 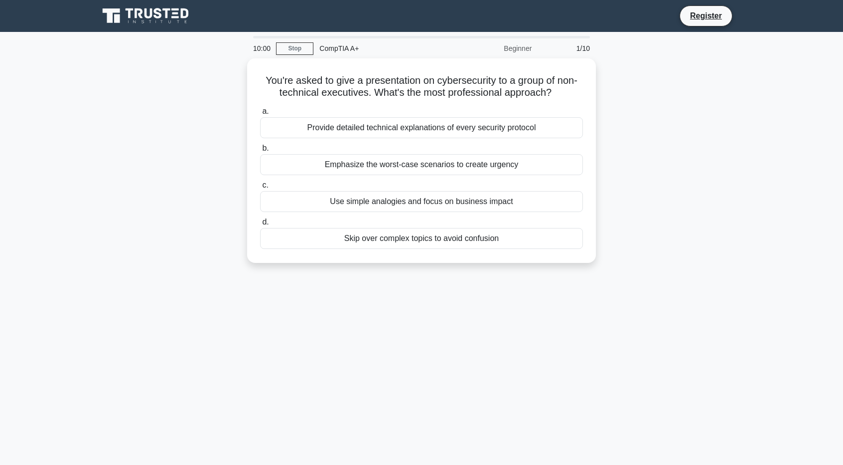 I want to click on span: b., so click(x=265, y=148).